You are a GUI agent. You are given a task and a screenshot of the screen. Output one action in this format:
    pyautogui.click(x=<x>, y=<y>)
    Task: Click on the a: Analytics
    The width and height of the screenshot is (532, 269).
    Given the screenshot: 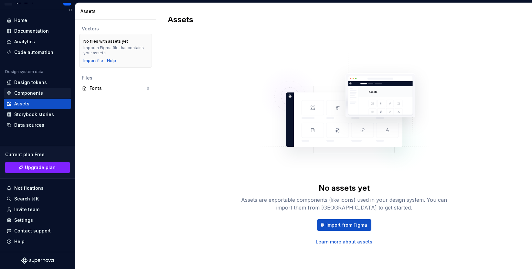 What is the action you would take?
    pyautogui.click(x=37, y=42)
    